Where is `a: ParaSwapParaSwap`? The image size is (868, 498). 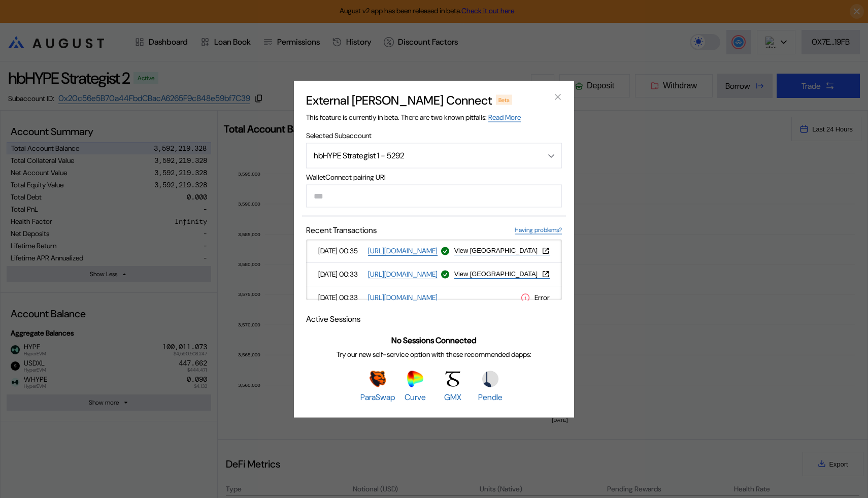
a: ParaSwapParaSwap is located at coordinates (378, 386).